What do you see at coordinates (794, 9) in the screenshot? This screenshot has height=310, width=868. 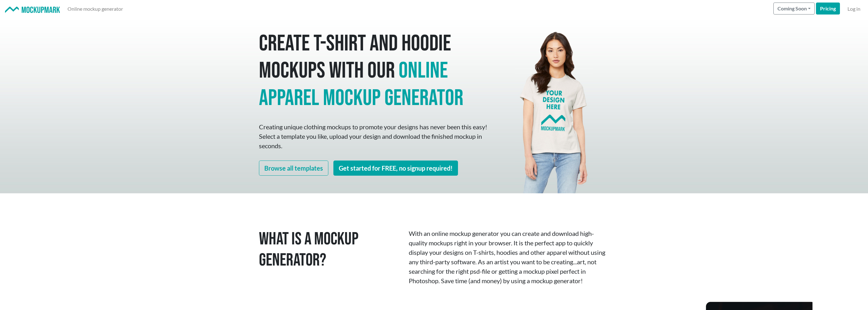 I see `button: Coming Soon` at bounding box center [794, 9].